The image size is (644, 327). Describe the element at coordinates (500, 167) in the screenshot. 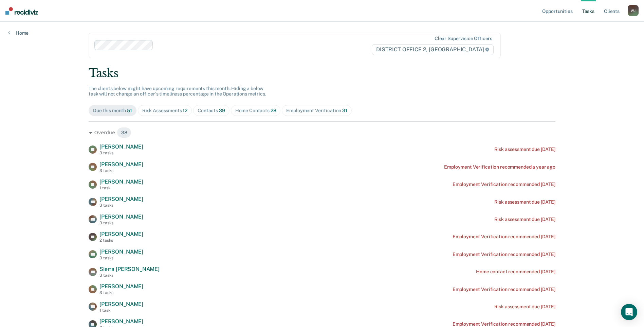

I see `div: Employment Verification recommended a year ago` at that location.